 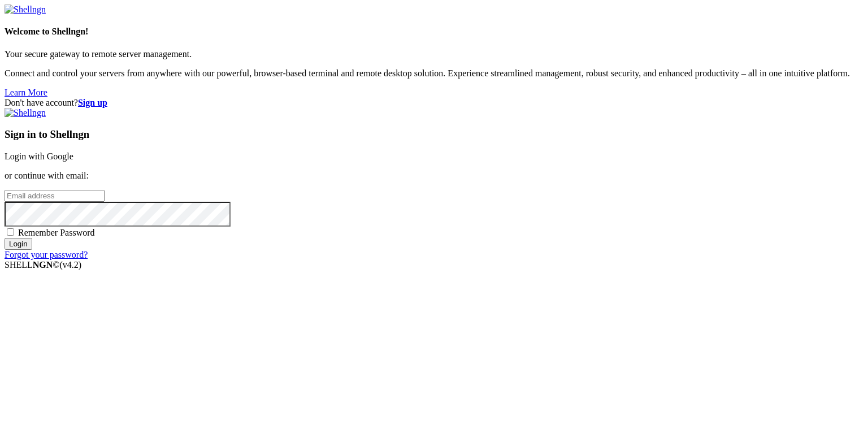 I want to click on input: Remember Password, so click(x=10, y=231).